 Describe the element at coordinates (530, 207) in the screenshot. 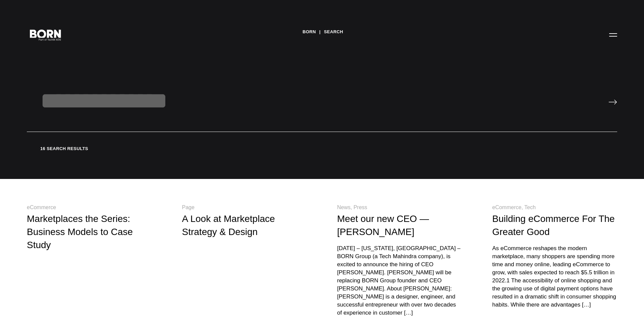

I see `span: Tech` at that location.